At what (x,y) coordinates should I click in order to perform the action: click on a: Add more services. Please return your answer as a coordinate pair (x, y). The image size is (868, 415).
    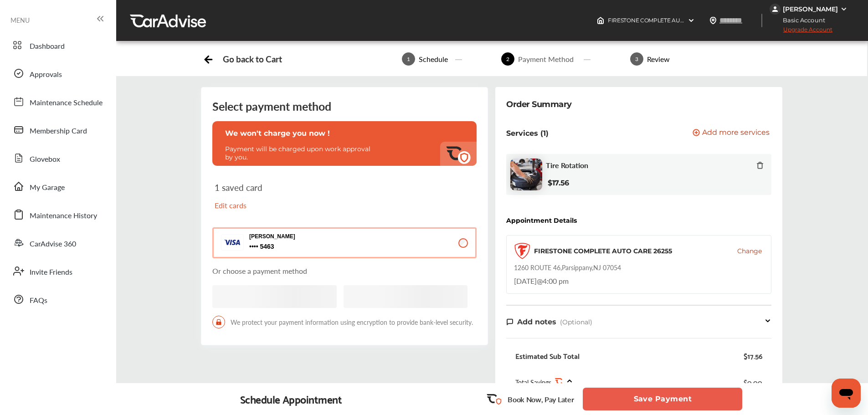
    Looking at the image, I should click on (732, 133).